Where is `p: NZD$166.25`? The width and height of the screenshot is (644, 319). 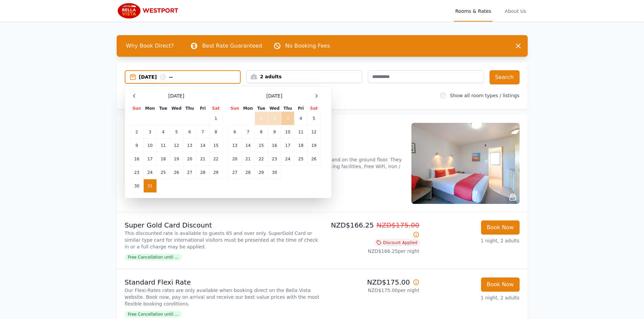 p: NZD$166.25 is located at coordinates (372, 230).